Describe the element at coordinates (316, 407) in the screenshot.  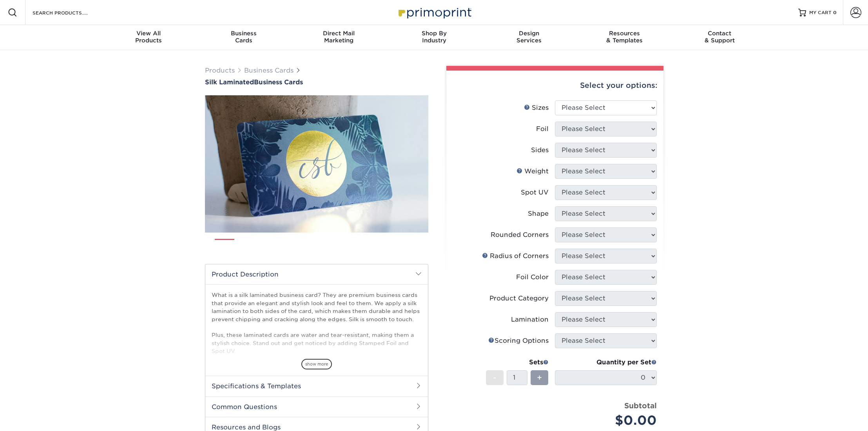
I see `h2: Common Questions` at that location.